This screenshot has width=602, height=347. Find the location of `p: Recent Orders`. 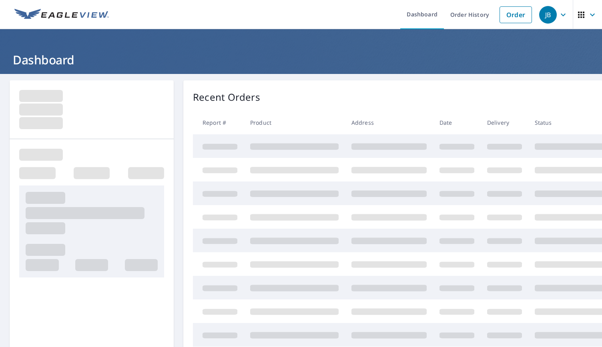

p: Recent Orders is located at coordinates (226, 97).